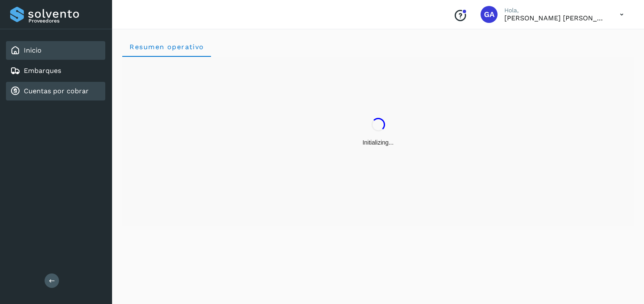 Image resolution: width=644 pixels, height=304 pixels. Describe the element at coordinates (555, 18) in the screenshot. I see `p: GABRIELA ARENAS DELGADILLO` at that location.